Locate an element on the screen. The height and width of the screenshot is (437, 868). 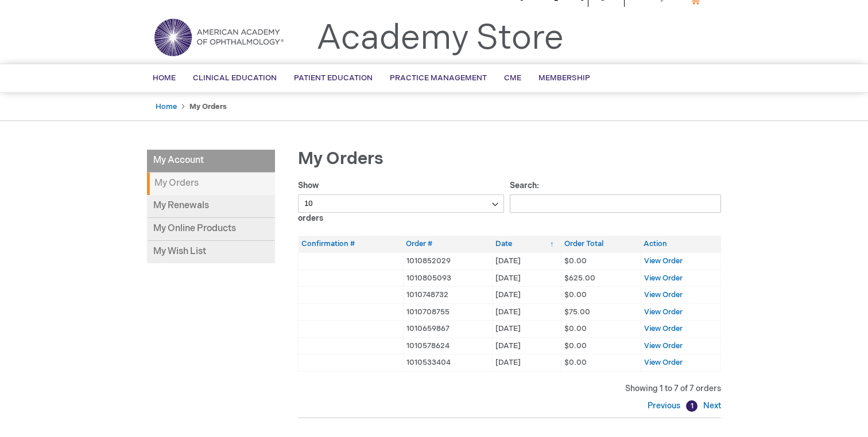
input: Search: is located at coordinates (616, 204).